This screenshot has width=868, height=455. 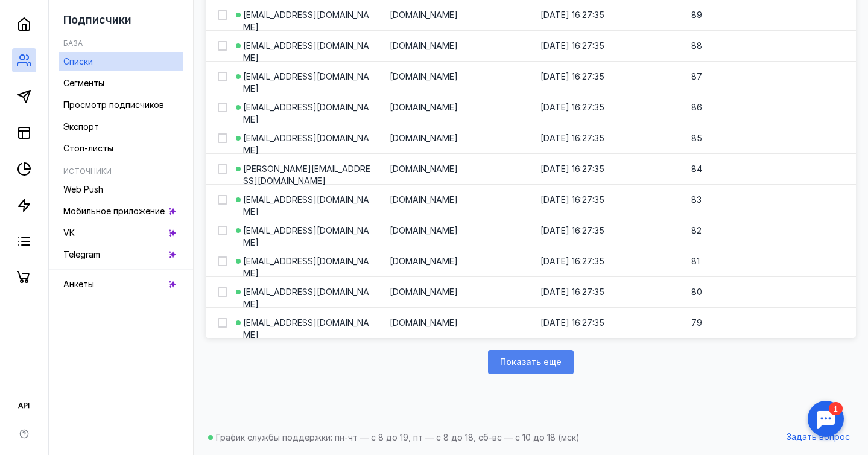 I want to click on span: Просмотр подписчиков, so click(x=114, y=105).